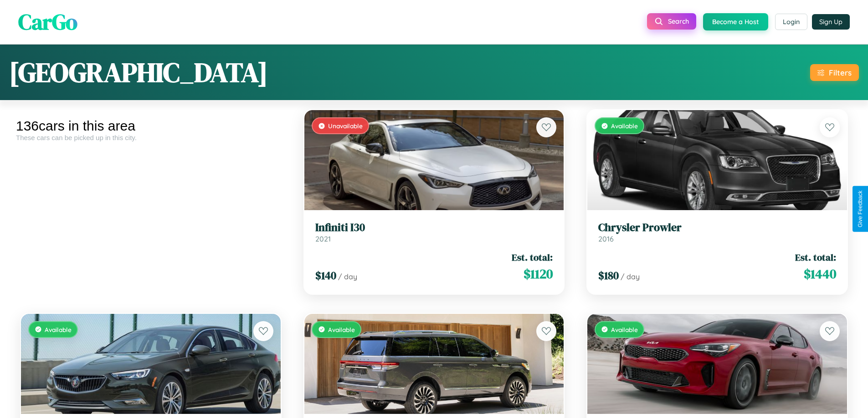  I want to click on div: 136 cars in this area, so click(151, 126).